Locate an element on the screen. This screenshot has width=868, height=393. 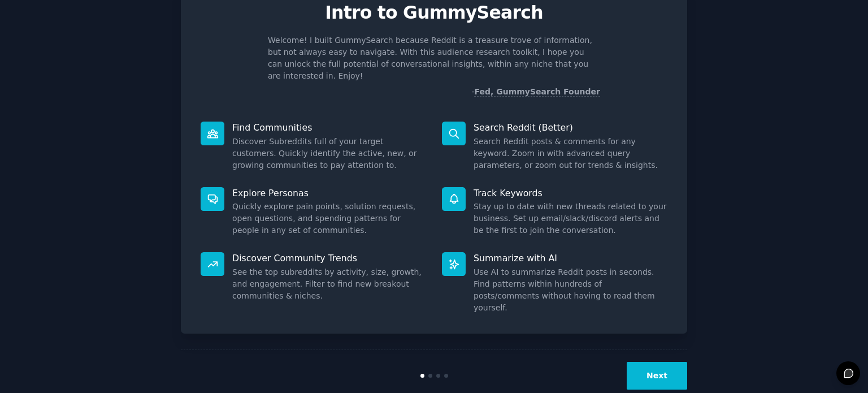
p: Find Communities is located at coordinates (329, 127).